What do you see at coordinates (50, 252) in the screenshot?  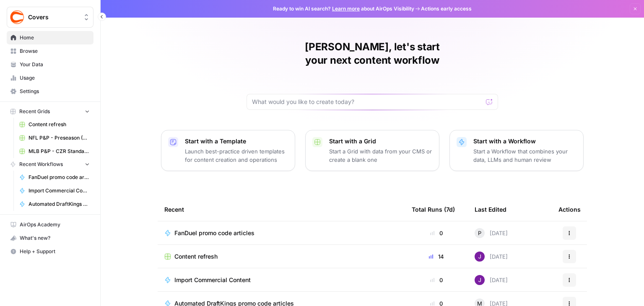 I see `button: Help + Support` at bounding box center [50, 252].